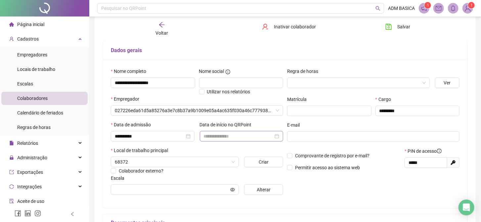 This screenshot has width=481, height=222. I want to click on span: arrow-left, so click(162, 25).